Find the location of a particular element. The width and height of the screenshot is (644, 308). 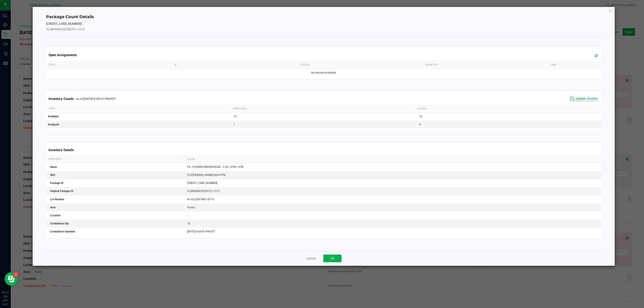

span: Original Package ID is located at coordinates (61, 191).